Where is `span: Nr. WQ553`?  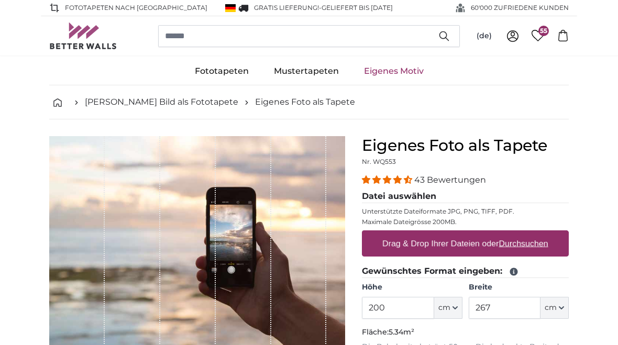 span: Nr. WQ553 is located at coordinates (379, 161).